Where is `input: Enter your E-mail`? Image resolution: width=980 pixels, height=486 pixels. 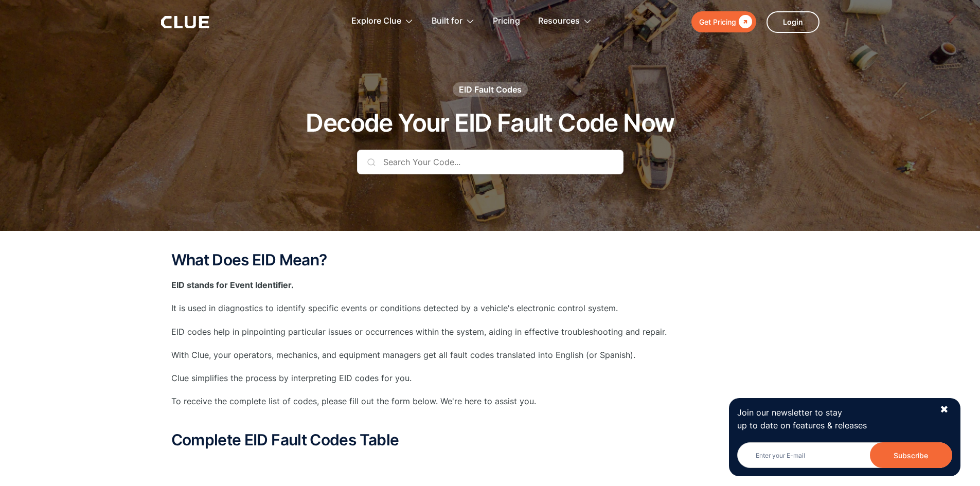
input: Enter your E-mail is located at coordinates (845, 455).